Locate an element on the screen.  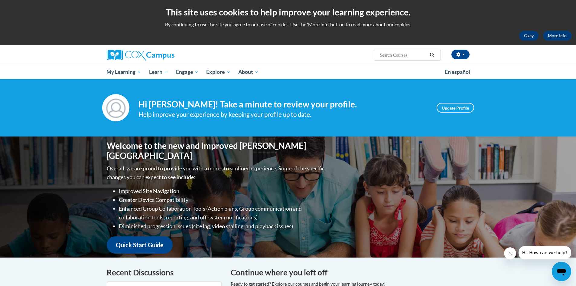
a: Update Profile is located at coordinates (455, 108).